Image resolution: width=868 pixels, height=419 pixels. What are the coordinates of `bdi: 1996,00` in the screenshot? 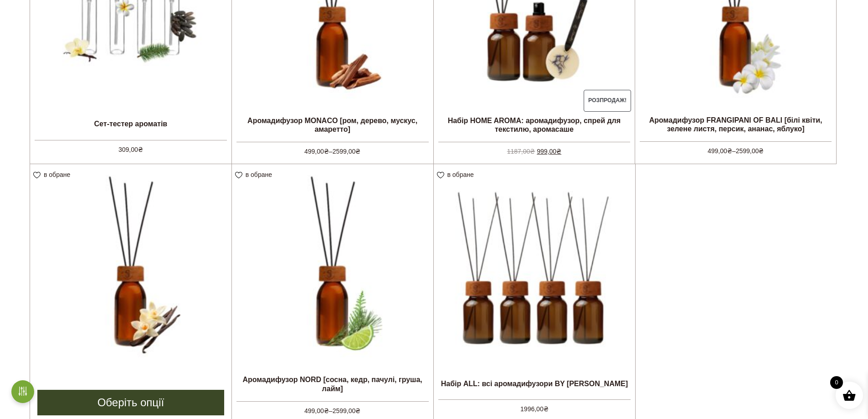 It's located at (535, 409).